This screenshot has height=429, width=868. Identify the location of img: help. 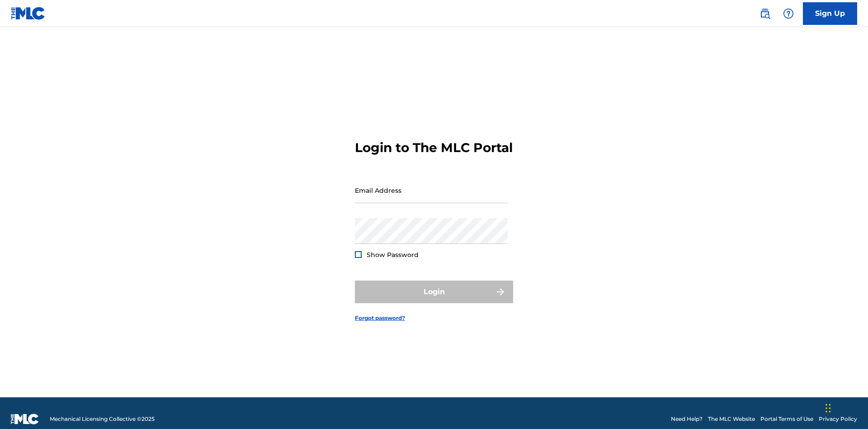
(788, 14).